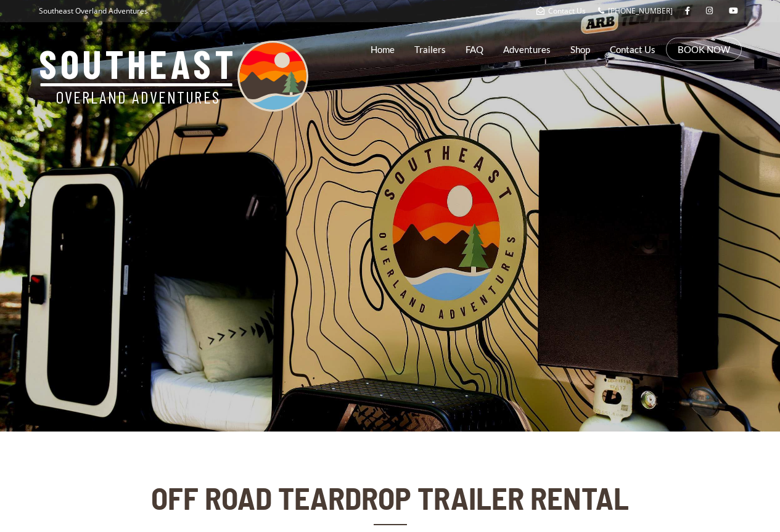 The height and width of the screenshot is (532, 780). I want to click on span: Contact Us, so click(567, 10).